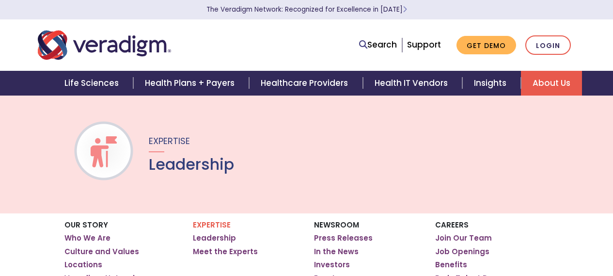 This screenshot has height=276, width=613. I want to click on span: Learn More, so click(405, 9).